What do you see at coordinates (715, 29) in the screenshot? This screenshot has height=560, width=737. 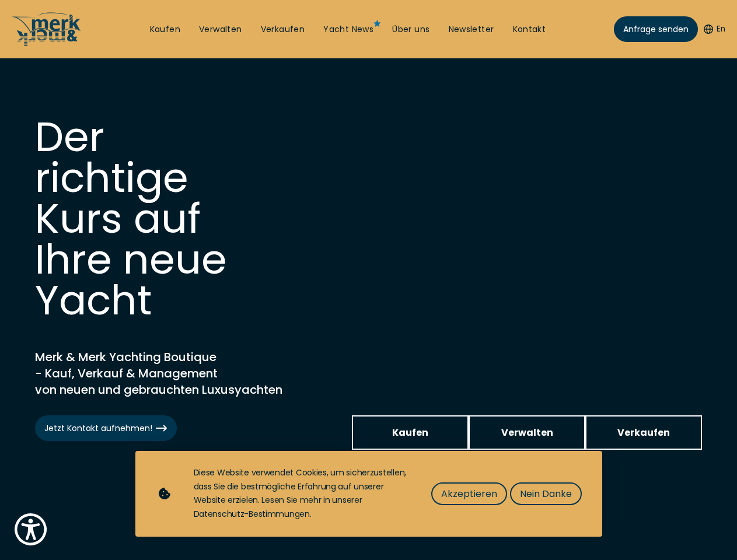 I see `button: En` at bounding box center [715, 29].